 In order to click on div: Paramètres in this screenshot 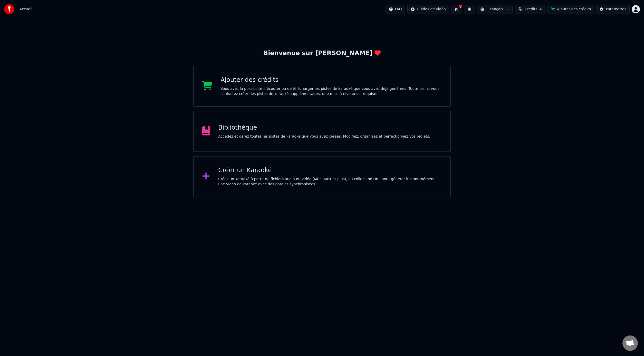, I will do `click(616, 9)`.